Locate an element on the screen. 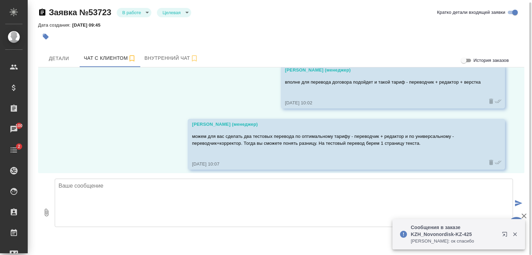 Image resolution: width=532 pixels, height=255 pixels. span: Внутренний чат is located at coordinates (171, 58).